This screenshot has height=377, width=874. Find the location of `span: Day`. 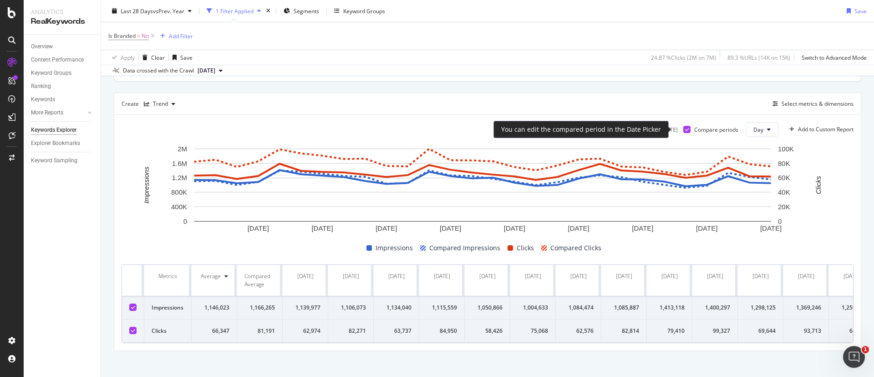

span: Day is located at coordinates (759, 129).